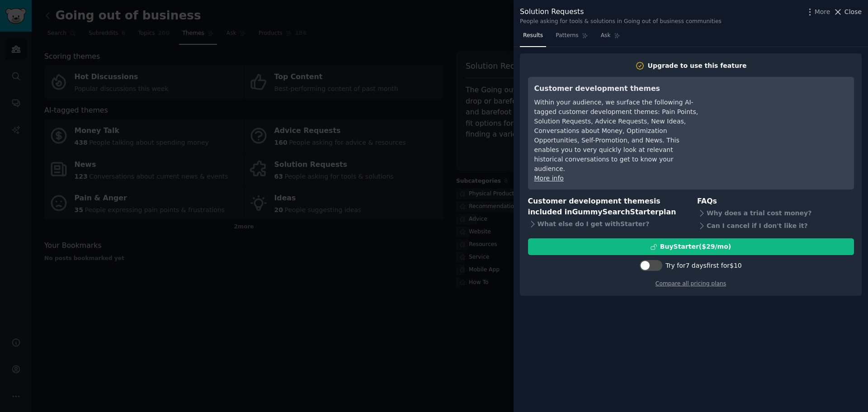  I want to click on div: People asking for tools & solutions in Going out of business communities, so click(621, 21).